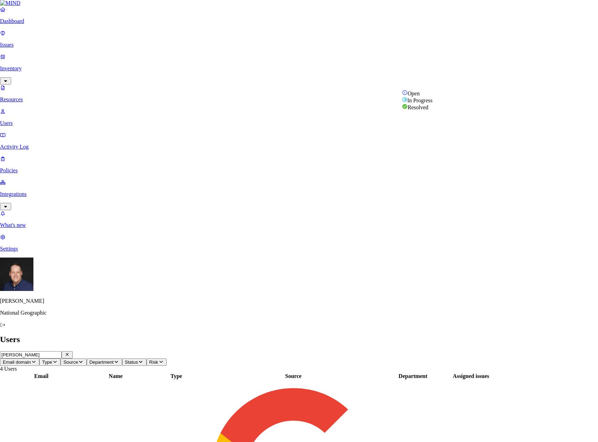  What do you see at coordinates (420, 100) in the screenshot?
I see `span: In Progress` at bounding box center [420, 100].